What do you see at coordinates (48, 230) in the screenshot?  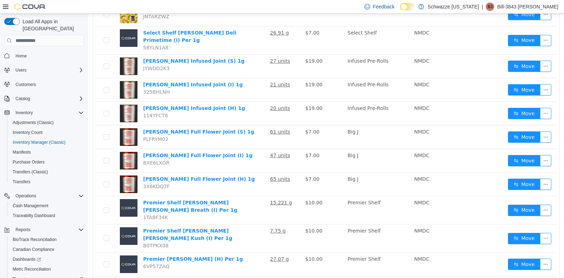 I see `span: Reports` at bounding box center [48, 230].